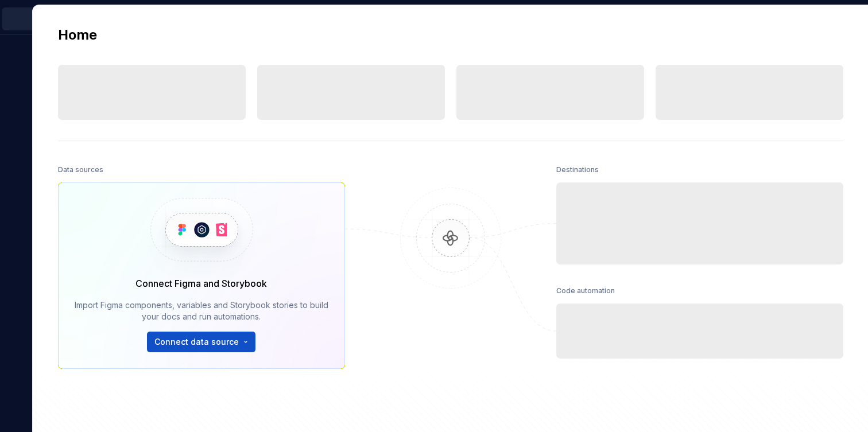 The image size is (868, 432). What do you see at coordinates (201, 311) in the screenshot?
I see `div: Import Figma components, variables and Storybook stories to build your docs and run automations.` at bounding box center [201, 311].